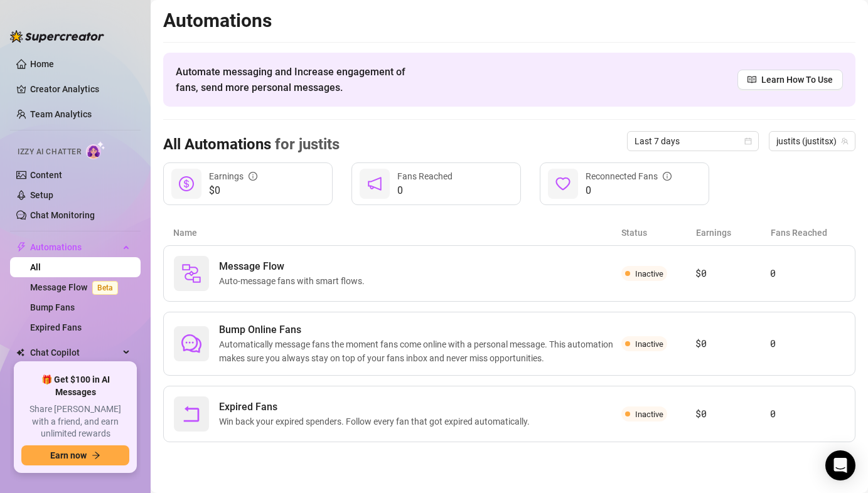 The width and height of the screenshot is (868, 493). I want to click on span: Automations, so click(75, 247).